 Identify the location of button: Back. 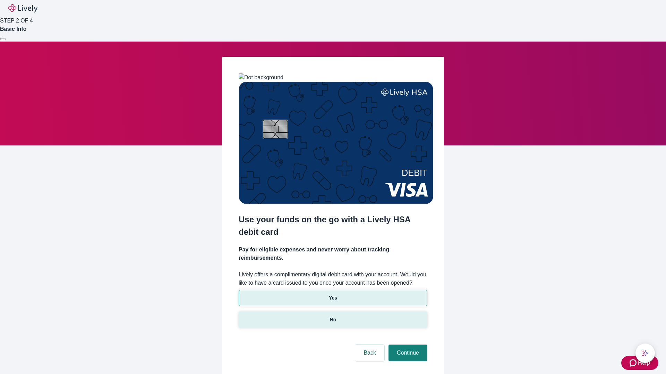
(370, 353).